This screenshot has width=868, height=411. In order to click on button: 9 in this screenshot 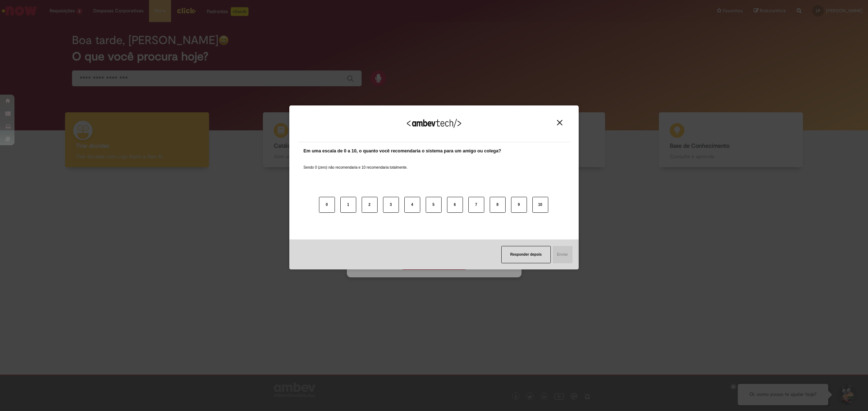, I will do `click(519, 205)`.